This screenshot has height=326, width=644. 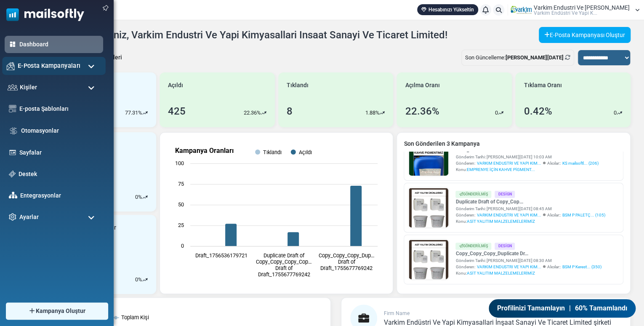 What do you see at coordinates (12, 174) in the screenshot?
I see `img: support-icon.svg` at bounding box center [12, 174].